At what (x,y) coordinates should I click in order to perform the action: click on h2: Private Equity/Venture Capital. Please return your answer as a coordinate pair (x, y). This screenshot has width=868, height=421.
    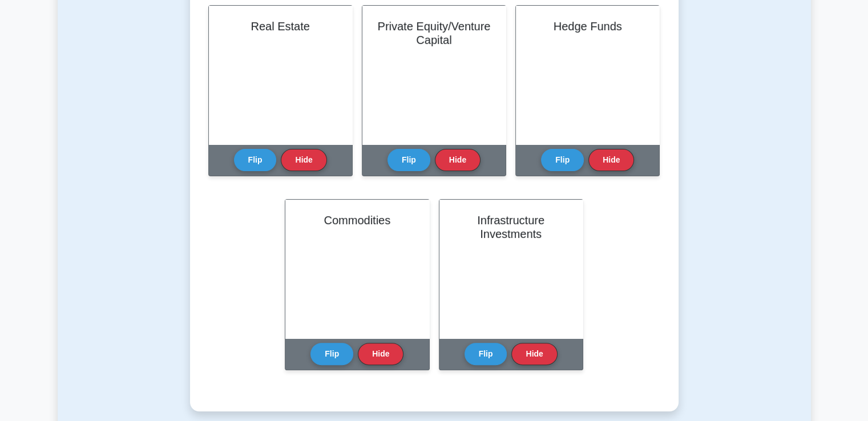
    Looking at the image, I should click on (434, 33).